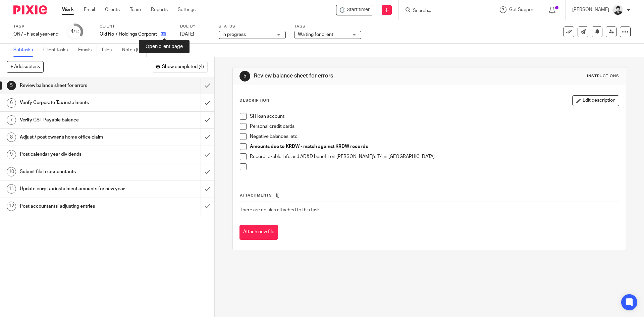 This screenshot has width=644, height=317. Describe the element at coordinates (25, 67) in the screenshot. I see `button: + Add subtask` at that location.